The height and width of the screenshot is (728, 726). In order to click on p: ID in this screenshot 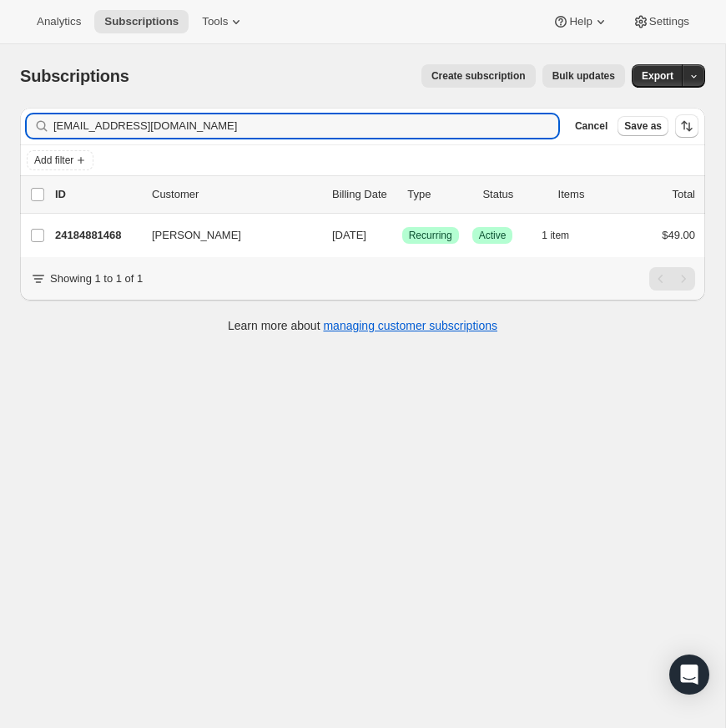, I will do `click(97, 194)`.